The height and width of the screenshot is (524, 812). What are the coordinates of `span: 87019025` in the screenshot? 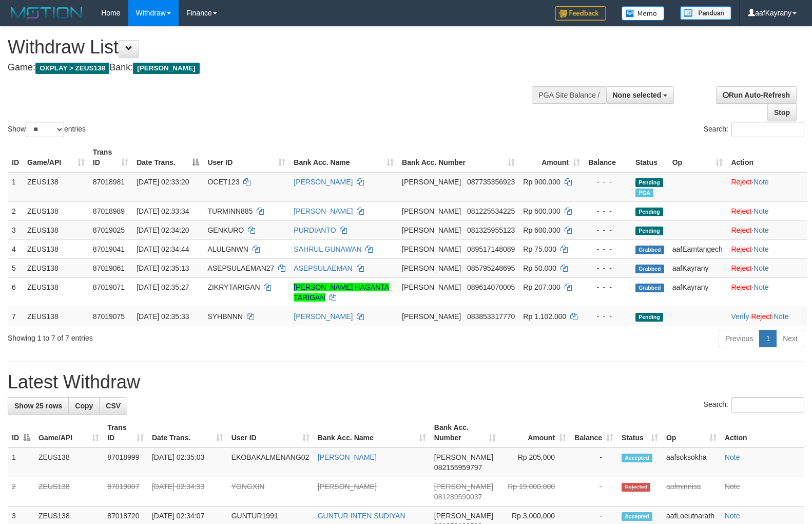 It's located at (109, 231).